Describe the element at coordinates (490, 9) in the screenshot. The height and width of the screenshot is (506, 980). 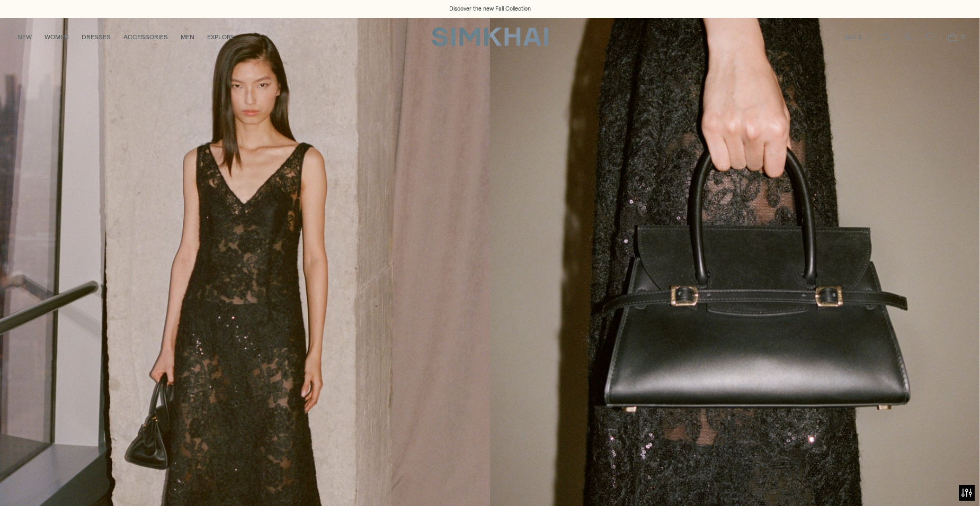
I see `a: Discover the new Fall Collection` at that location.